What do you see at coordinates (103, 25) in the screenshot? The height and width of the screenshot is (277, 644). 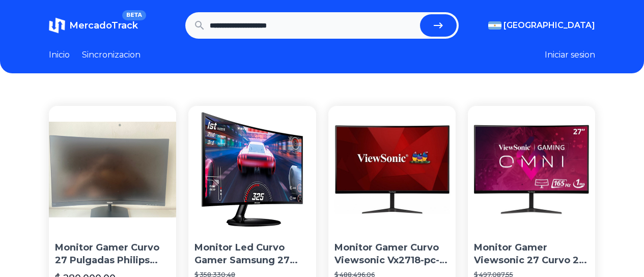 I see `span: MercadoTrack` at bounding box center [103, 25].